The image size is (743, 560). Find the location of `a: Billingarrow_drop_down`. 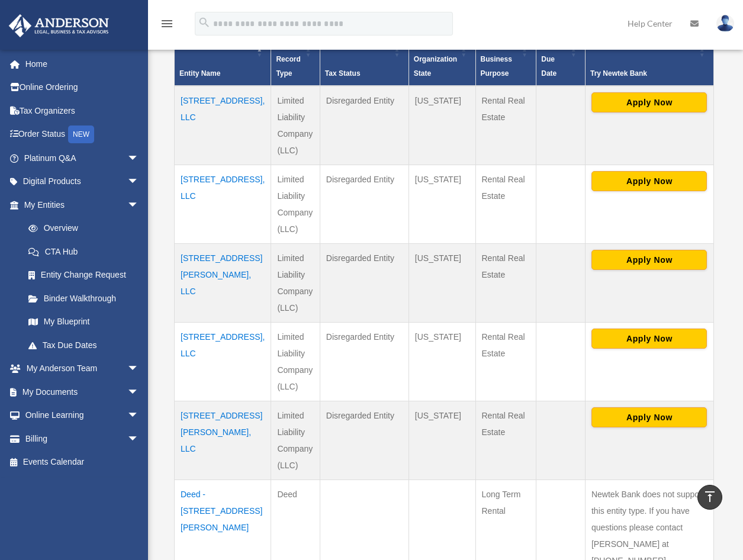

a: Billingarrow_drop_down is located at coordinates (82, 439).